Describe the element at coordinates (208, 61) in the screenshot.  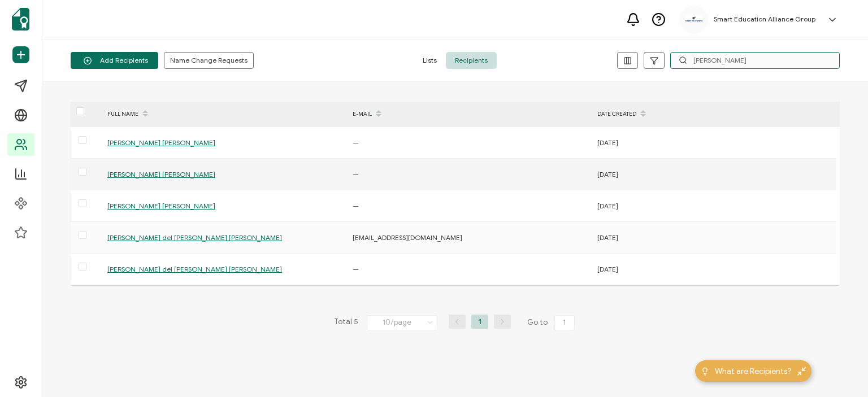
I see `button: Name Change Requests` at that location.